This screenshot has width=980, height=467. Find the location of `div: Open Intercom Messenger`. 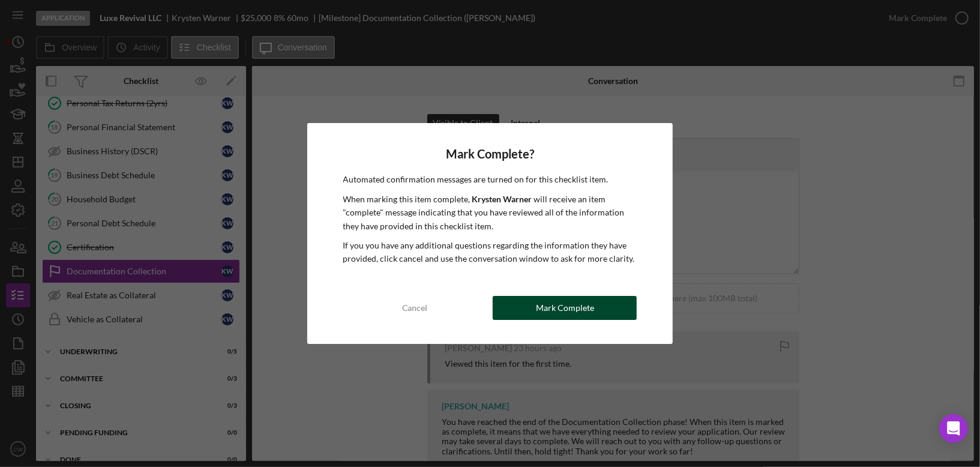

div: Open Intercom Messenger is located at coordinates (954, 428).